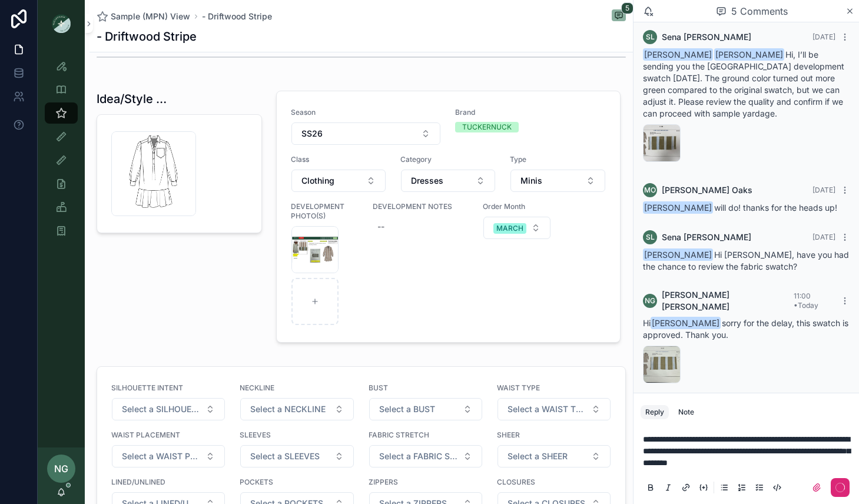  Describe the element at coordinates (312, 134) in the screenshot. I see `span: SS26` at that location.